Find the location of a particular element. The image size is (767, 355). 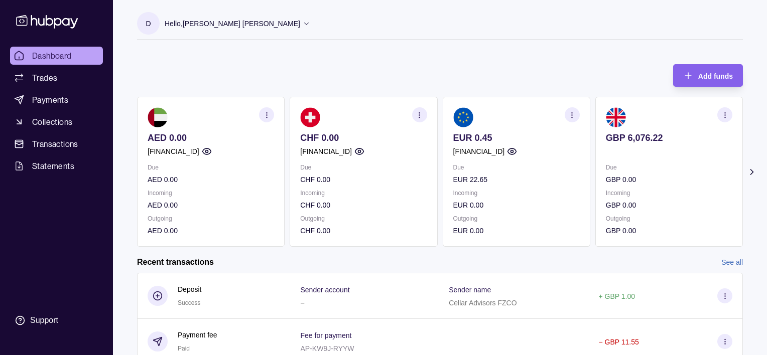

button: Add funds is located at coordinates (707, 75).